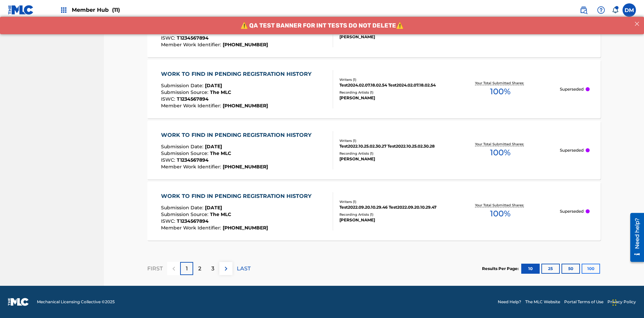  Describe the element at coordinates (622, 302) in the screenshot. I see `a: Privacy Policy` at that location.